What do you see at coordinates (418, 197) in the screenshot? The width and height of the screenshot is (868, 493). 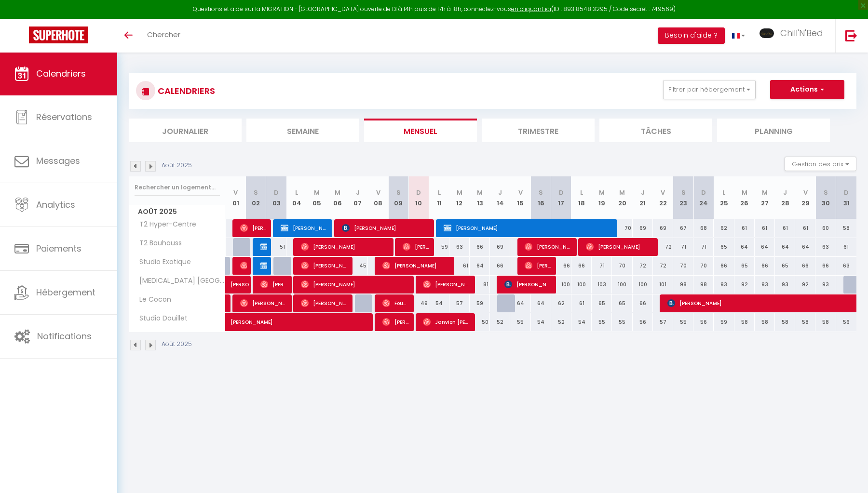 I see `th: 10` at bounding box center [418, 197].